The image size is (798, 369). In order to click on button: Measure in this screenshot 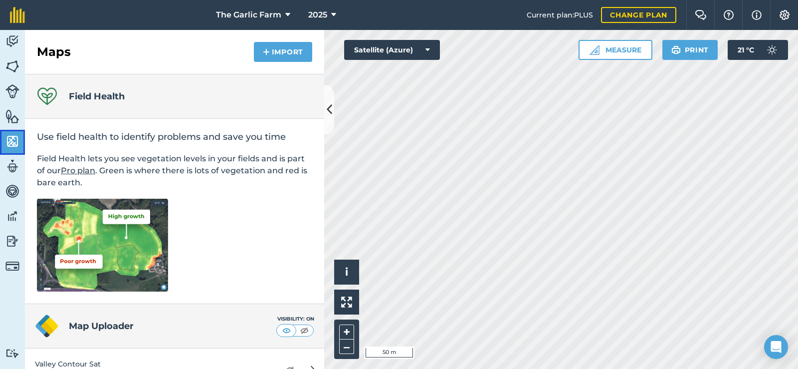, I will do `click(616, 50)`.